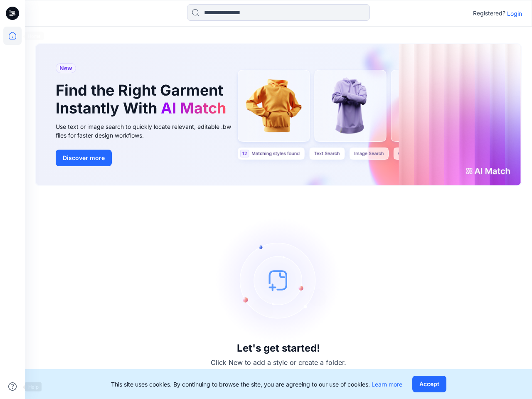 The width and height of the screenshot is (532, 399). What do you see at coordinates (514, 13) in the screenshot?
I see `p: Login` at bounding box center [514, 13].